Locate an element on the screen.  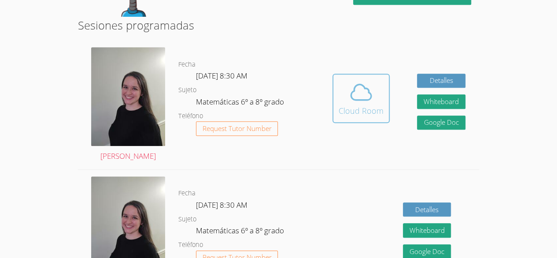
a: Google Doc is located at coordinates (441, 122).